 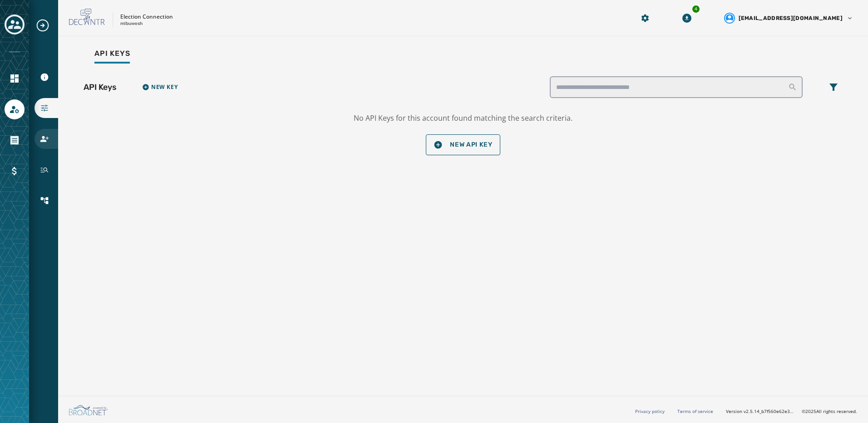 What do you see at coordinates (46, 26) in the screenshot?
I see `button: Expand sub nav menu` at bounding box center [46, 26].